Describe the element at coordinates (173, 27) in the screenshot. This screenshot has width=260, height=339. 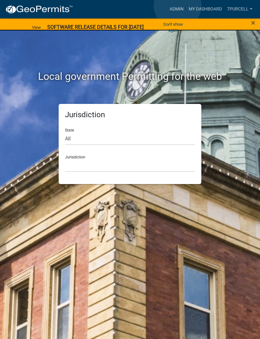
I see `button: Don't show again` at that location.